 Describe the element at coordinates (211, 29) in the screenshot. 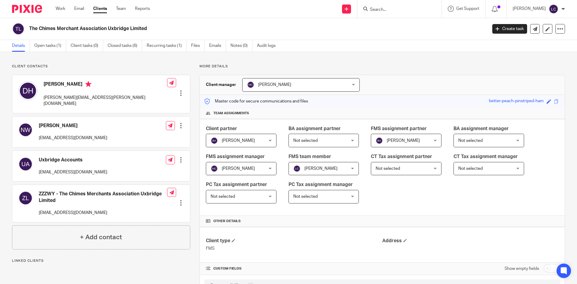

I see `h2: The Chimes Merchant Association Uxbridge Limited` at that location.